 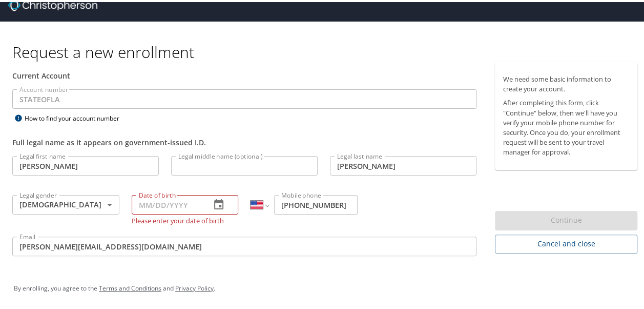 I want to click on input: Enter phone number, so click(x=316, y=203).